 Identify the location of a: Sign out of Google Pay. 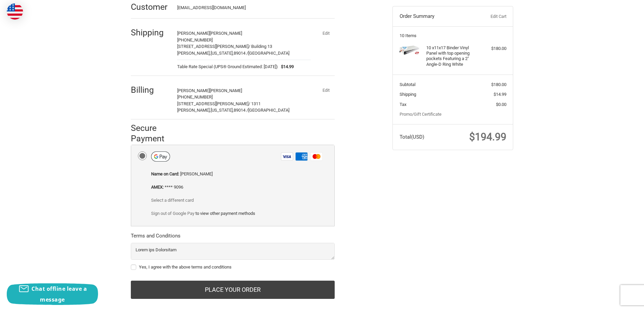
(173, 213).